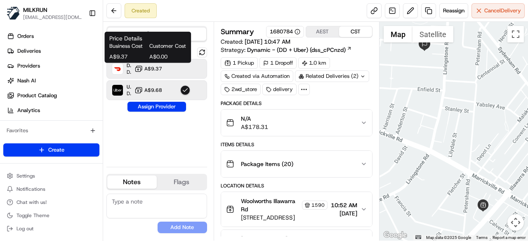 This screenshot has height=241, width=528. What do you see at coordinates (285, 32) in the screenshot?
I see `button: 1680784` at bounding box center [285, 32].